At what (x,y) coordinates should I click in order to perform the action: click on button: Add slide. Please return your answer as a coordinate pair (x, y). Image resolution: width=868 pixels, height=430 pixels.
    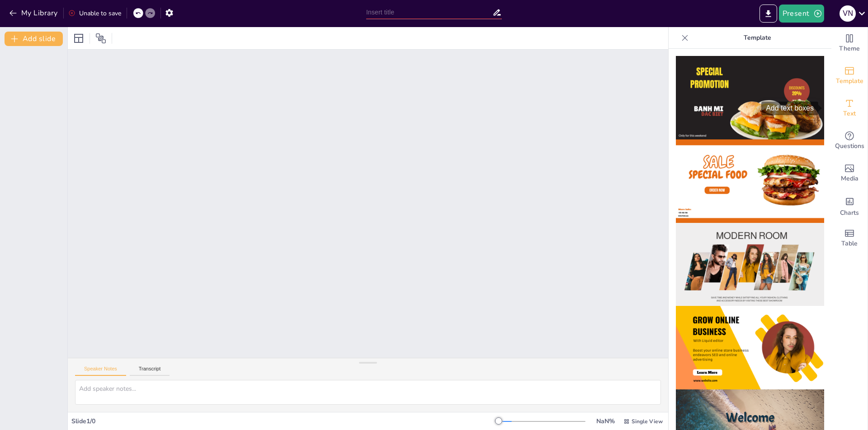
    Looking at the image, I should click on (34, 39).